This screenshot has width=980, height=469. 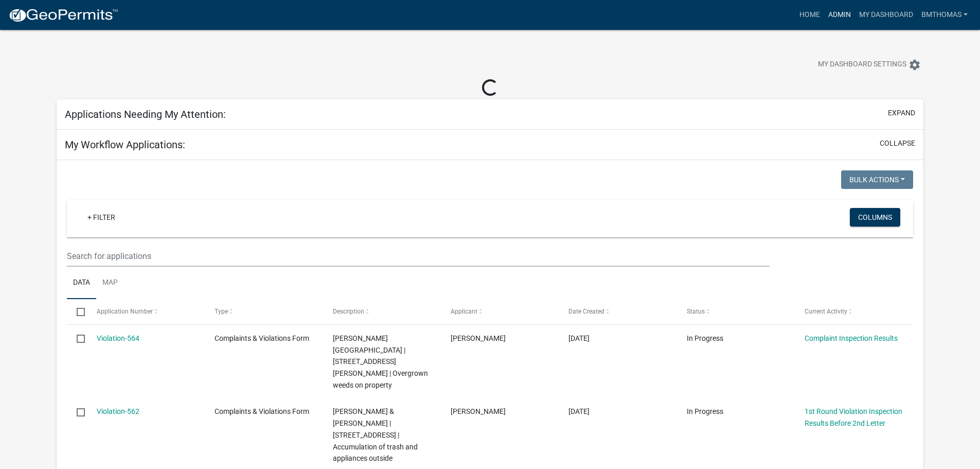 What do you see at coordinates (500, 312) in the screenshot?
I see `datatable-header-cell: Applicant` at bounding box center [500, 312].